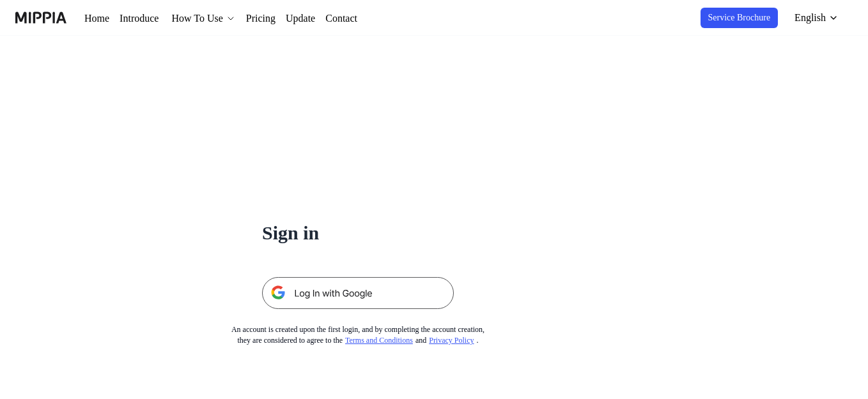  Describe the element at coordinates (145, 18) in the screenshot. I see `a: Introduce` at that location.